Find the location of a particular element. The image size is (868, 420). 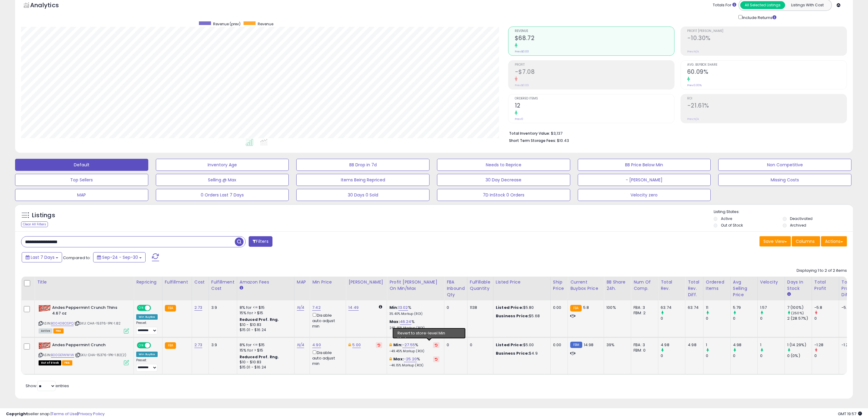

div: 100% is located at coordinates (616, 308).